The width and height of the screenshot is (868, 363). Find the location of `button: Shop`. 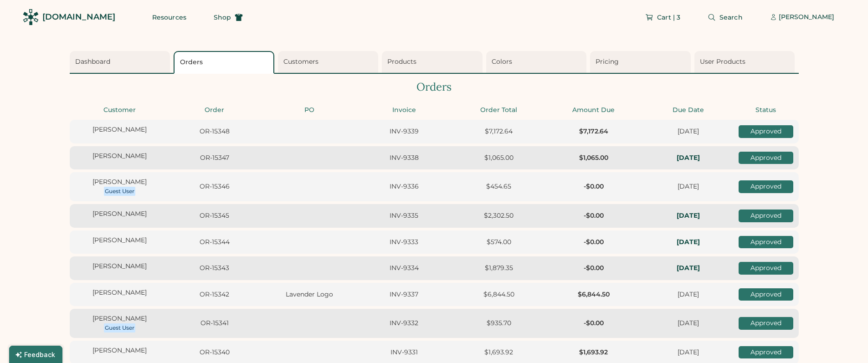

button: Shop is located at coordinates (228, 17).